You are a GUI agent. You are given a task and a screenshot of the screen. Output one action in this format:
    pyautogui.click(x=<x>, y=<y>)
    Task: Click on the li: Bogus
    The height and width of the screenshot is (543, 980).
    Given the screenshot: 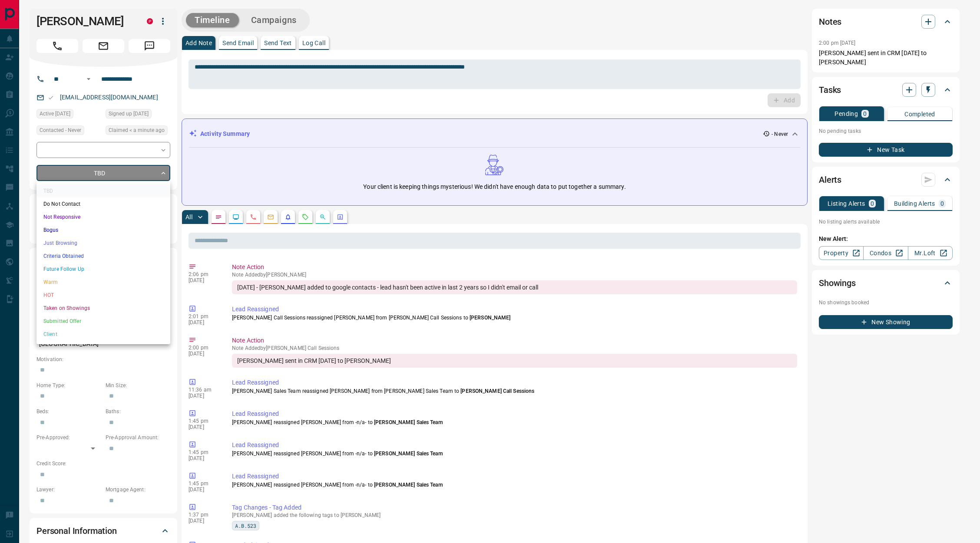 What is the action you would take?
    pyautogui.click(x=104, y=230)
    